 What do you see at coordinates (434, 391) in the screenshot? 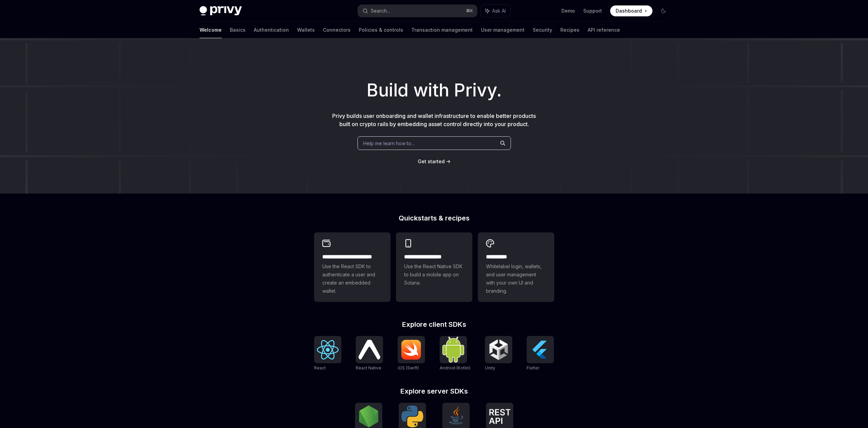
I see `h2: Explore server SDKs` at bounding box center [434, 391].